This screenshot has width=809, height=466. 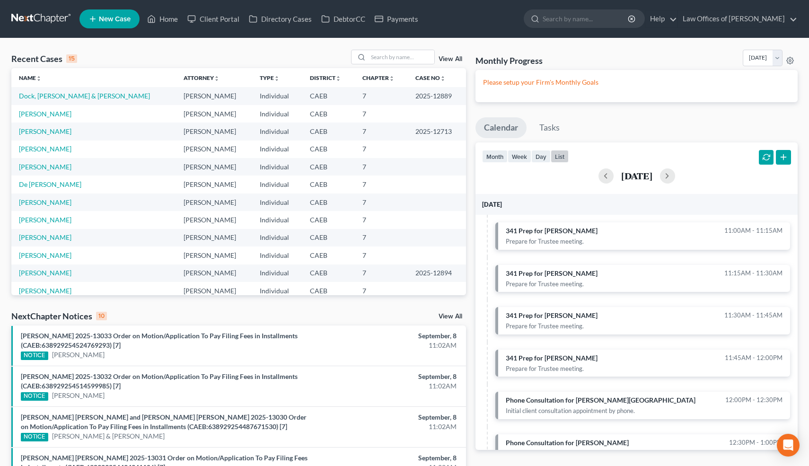 I want to click on td: 2025-12889, so click(x=437, y=96).